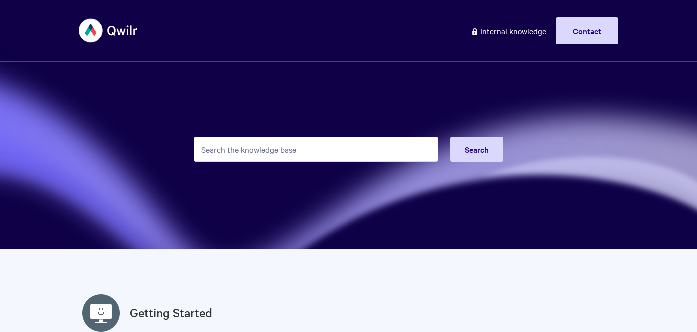 This screenshot has width=697, height=332. I want to click on a: Internal knowledge, so click(508, 31).